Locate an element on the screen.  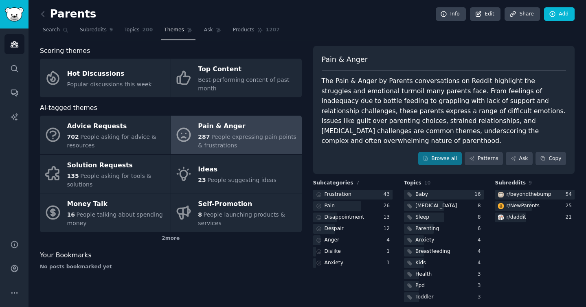
span: People expressing pain points & frustrations is located at coordinates (247, 141).